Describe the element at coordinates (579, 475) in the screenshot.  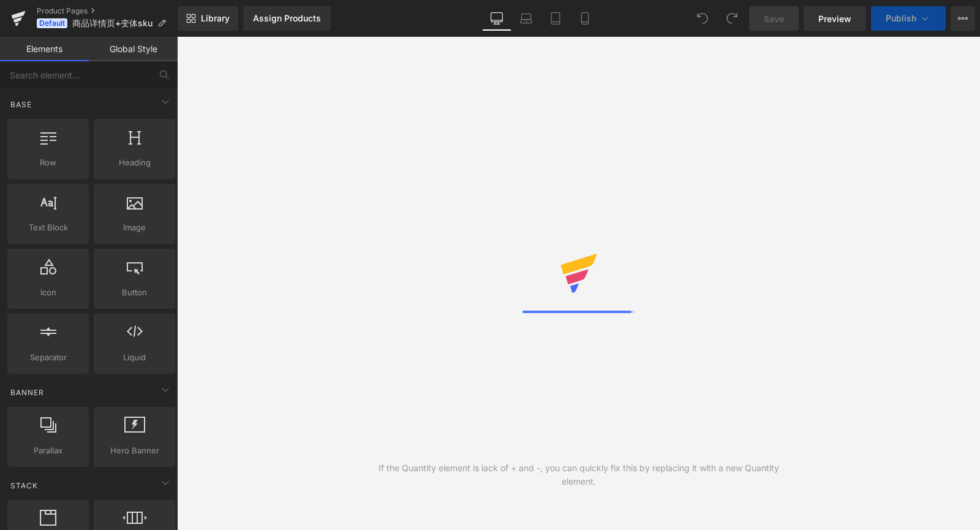
I see `div: If the Quantity element is lack of + and -, you can quickly fix this by replacing it with a new Q...` at that location.